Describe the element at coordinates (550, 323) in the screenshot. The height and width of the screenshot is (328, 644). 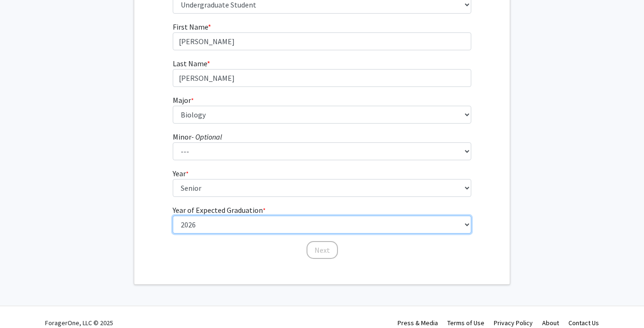
I see `a: About` at that location.